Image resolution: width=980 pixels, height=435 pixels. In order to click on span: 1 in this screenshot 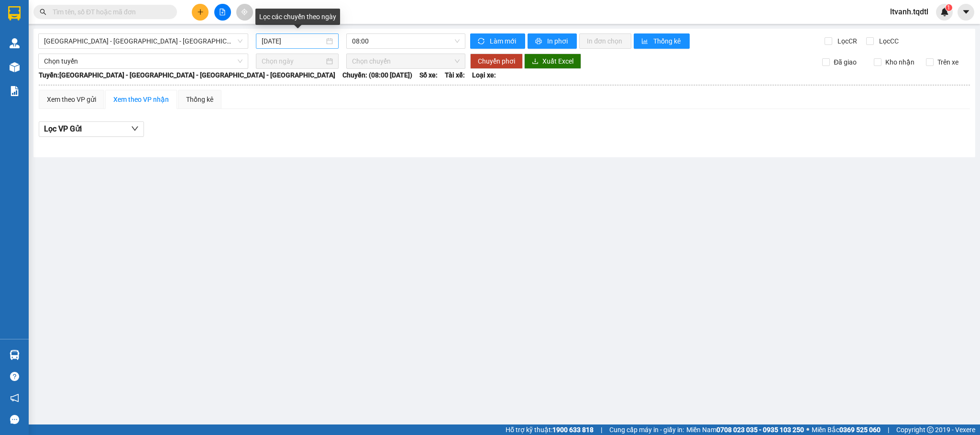, I will do `click(948, 8)`.